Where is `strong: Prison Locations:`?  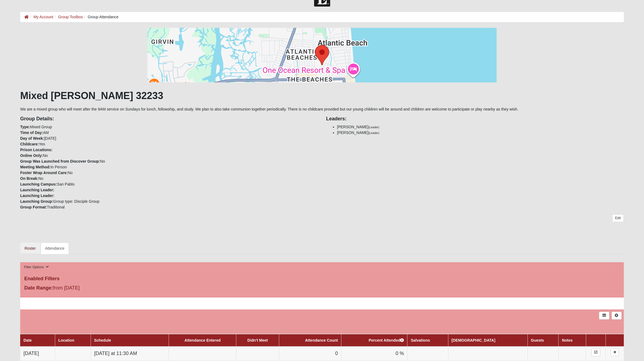
strong: Prison Locations: is located at coordinates (36, 150).